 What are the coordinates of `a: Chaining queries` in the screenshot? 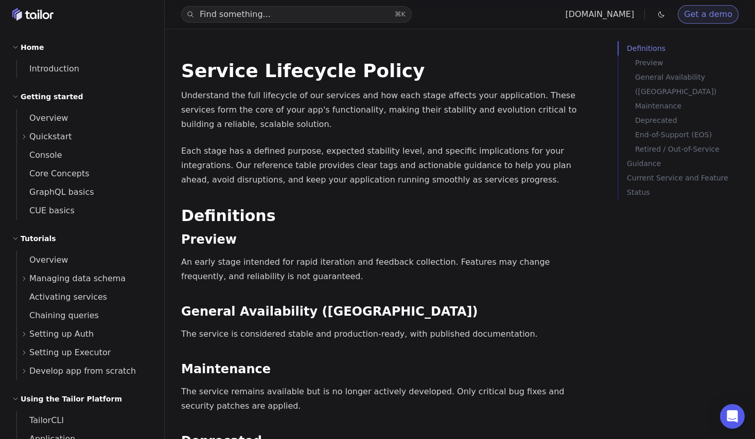 It's located at (84, 316).